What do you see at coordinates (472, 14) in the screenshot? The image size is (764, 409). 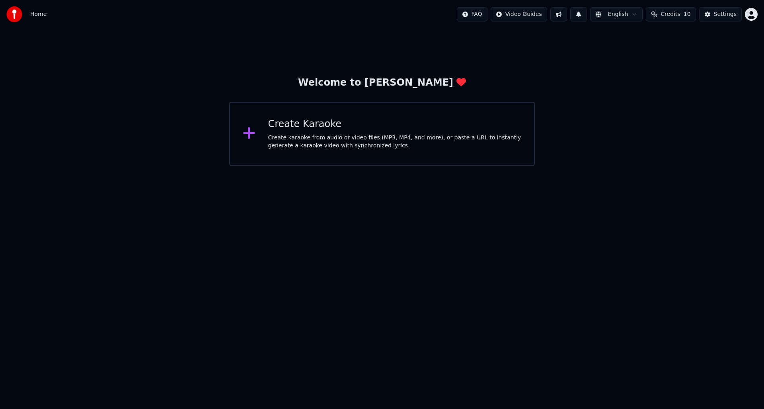 I see `button: FAQ` at bounding box center [472, 14].